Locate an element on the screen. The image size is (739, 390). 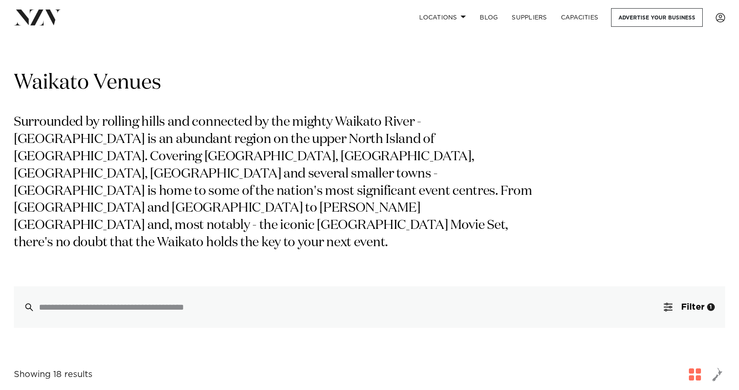
a: SUPPLIERS is located at coordinates (529, 17).